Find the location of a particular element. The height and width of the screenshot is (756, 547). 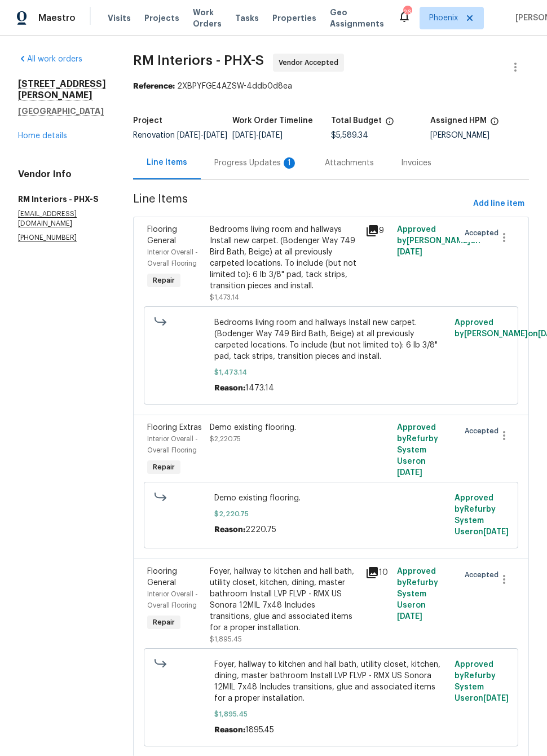

span: The total cost of line items that have been proposed by Opendoor. This sum includes line items th... is located at coordinates (390, 124).